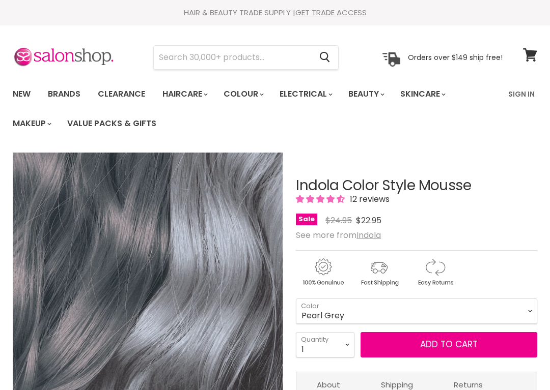 This screenshot has height=390, width=550. Describe the element at coordinates (64, 94) in the screenshot. I see `a: Brands` at that location.